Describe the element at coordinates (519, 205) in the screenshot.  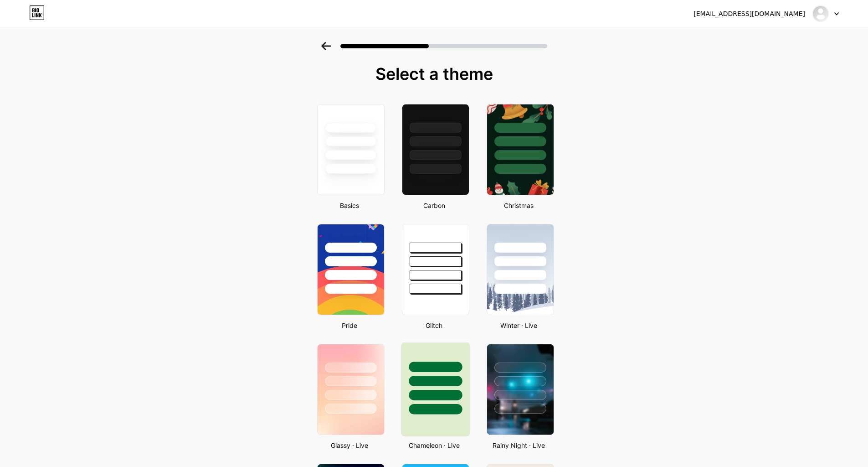
I see `div: Christmas` at that location.